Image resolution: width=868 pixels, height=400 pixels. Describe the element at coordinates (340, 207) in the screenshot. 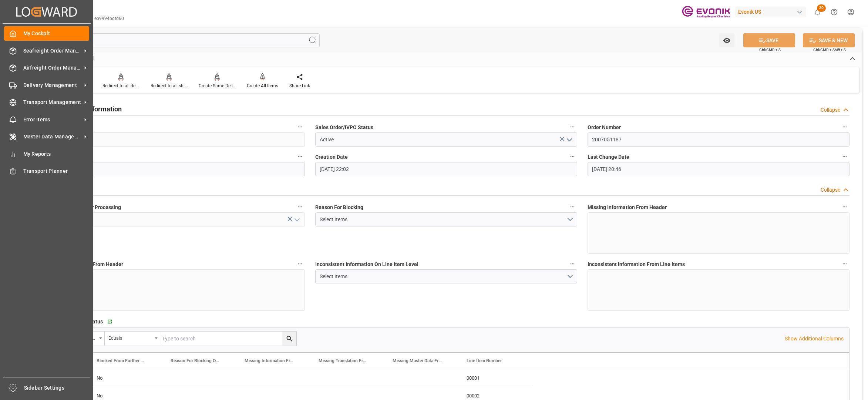

I see `span: Reason For Blocking` at that location.